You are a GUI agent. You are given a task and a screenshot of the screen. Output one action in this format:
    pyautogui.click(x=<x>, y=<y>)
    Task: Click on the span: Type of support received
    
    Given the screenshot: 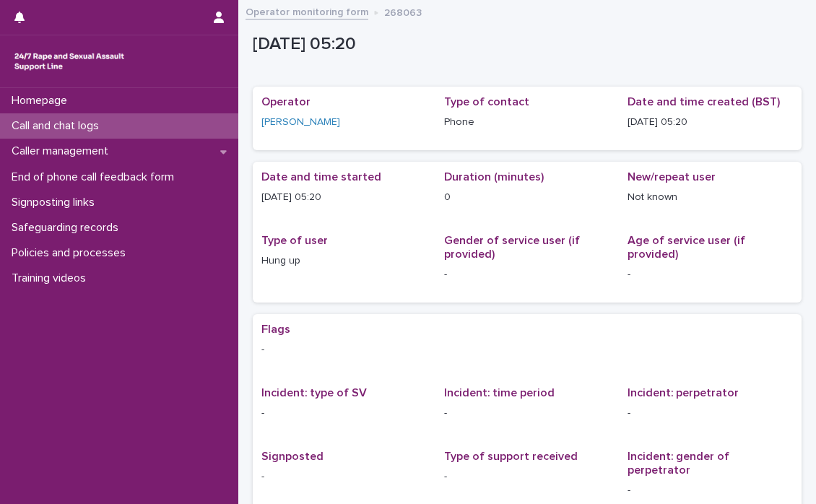 What is the action you would take?
    pyautogui.click(x=511, y=456)
    